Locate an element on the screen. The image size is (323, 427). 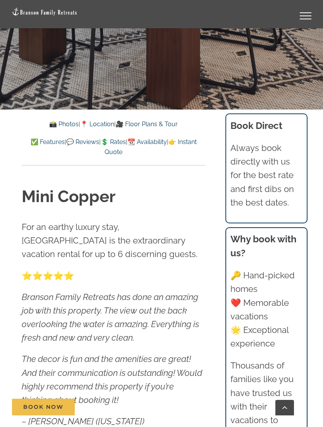
a: Toggle Menu is located at coordinates (305, 16).